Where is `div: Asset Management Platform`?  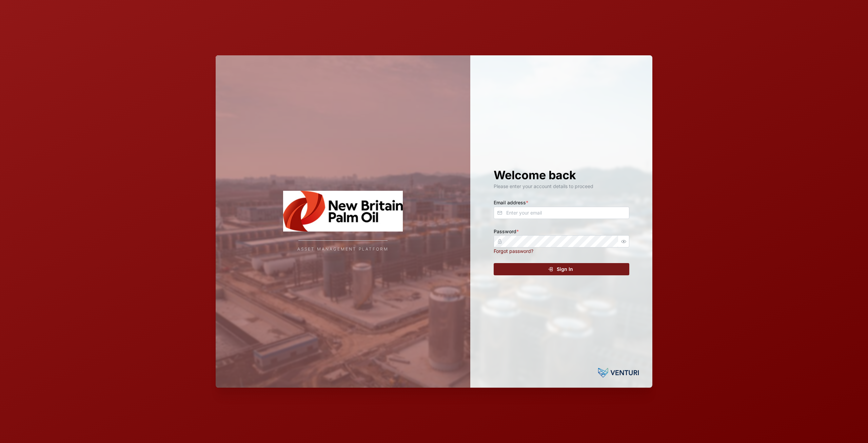 div: Asset Management Platform is located at coordinates (343, 249).